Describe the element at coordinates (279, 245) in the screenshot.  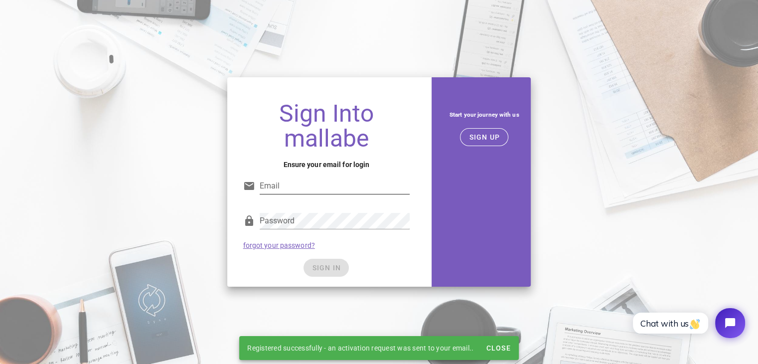
I see `a: forgot your password?` at that location.